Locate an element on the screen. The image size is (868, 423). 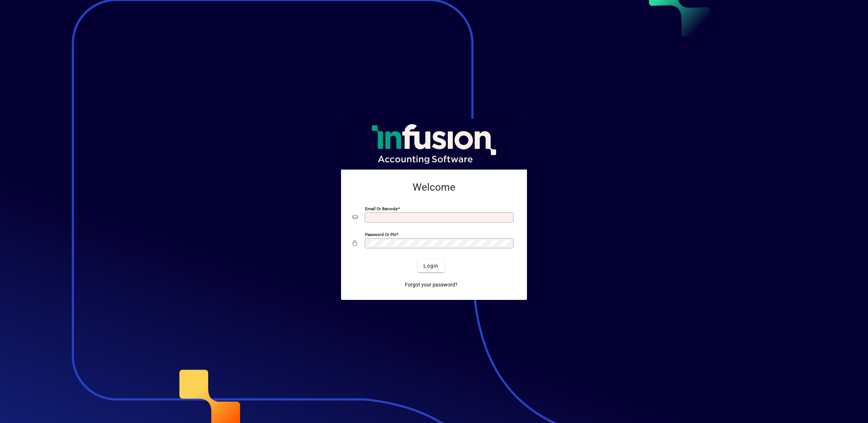
mat-label: Email or Barcode is located at coordinates (381, 209).